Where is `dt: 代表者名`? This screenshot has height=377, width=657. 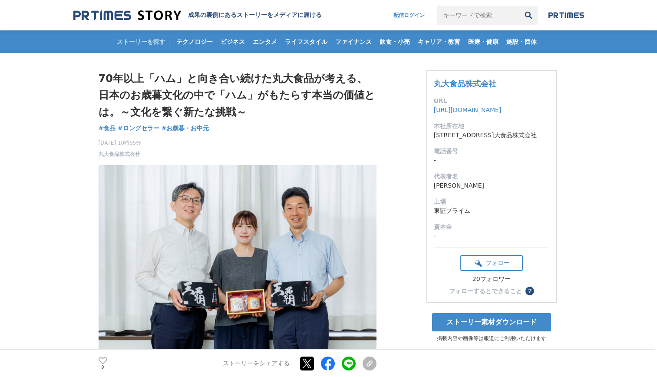
dt: 代表者名 is located at coordinates (492, 176).